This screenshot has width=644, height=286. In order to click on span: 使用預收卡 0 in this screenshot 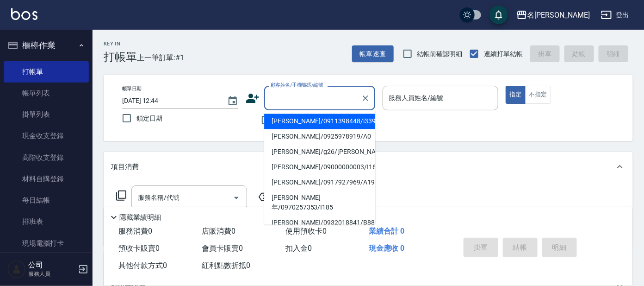, I will do `click(306, 231)`.